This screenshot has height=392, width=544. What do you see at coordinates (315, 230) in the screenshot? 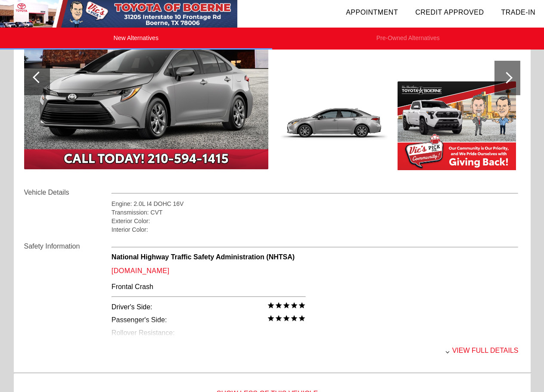
I see `div: Interior Color:` at bounding box center [315, 230].